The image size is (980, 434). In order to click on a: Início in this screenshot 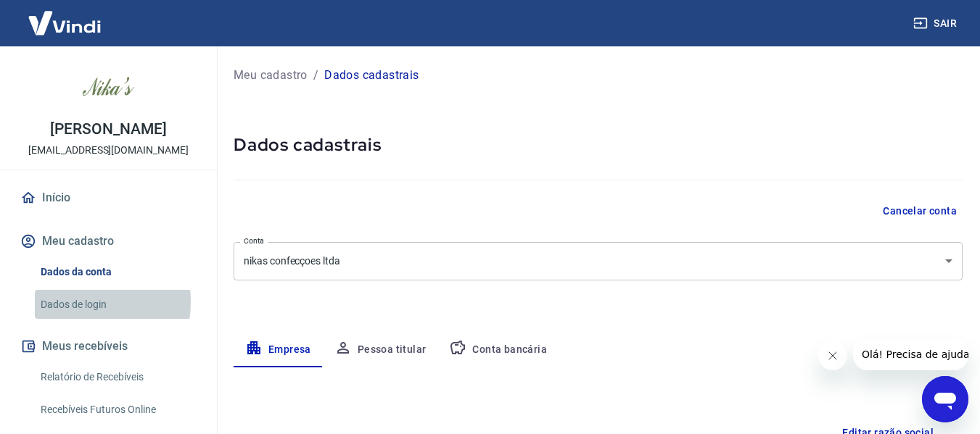, I will do `click(108, 198)`.